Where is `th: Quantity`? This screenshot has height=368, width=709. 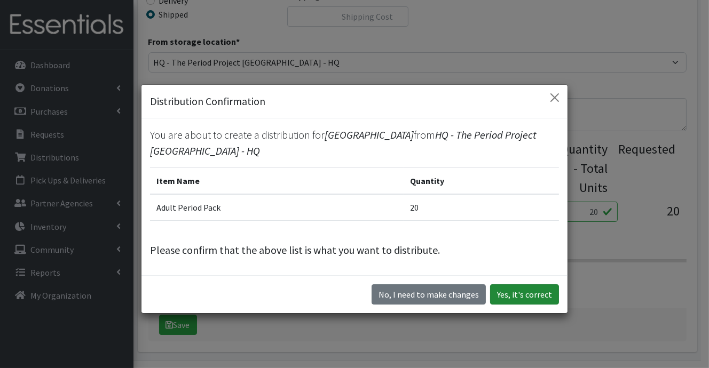 th: Quantity is located at coordinates (481, 182).